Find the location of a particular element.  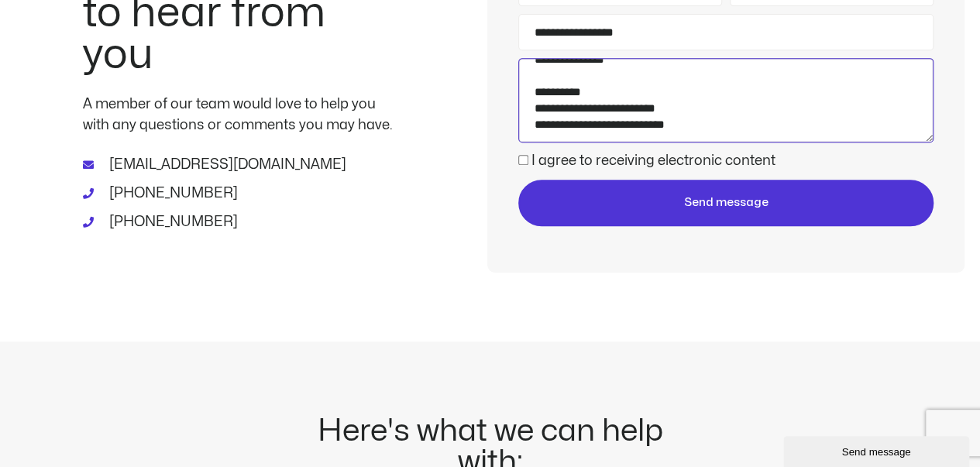

div: Domain Overview is located at coordinates (100, 96).